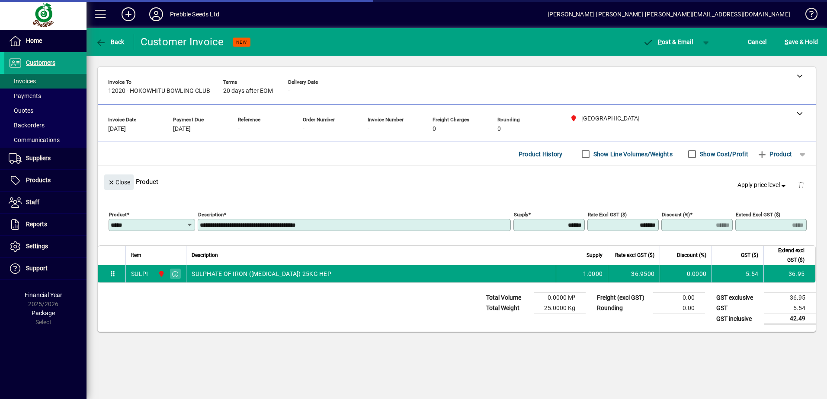 The image size is (827, 399). Describe the element at coordinates (593, 274) in the screenshot. I see `span: 1.0000` at that location.